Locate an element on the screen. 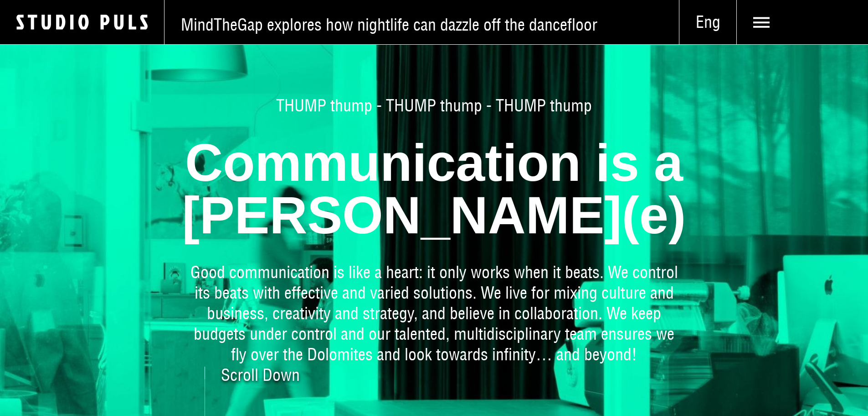  a: Scroll Down is located at coordinates (204, 391).